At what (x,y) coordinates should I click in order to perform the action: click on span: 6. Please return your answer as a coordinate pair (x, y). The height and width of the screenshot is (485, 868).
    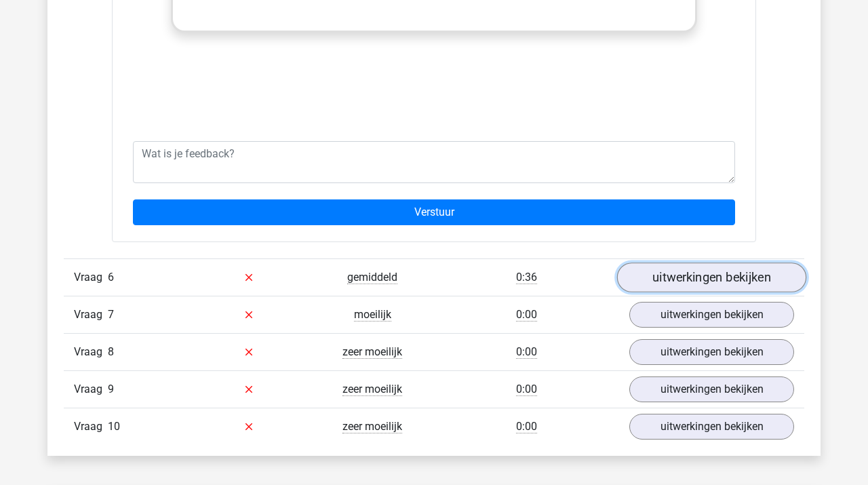
    Looking at the image, I should click on (110, 277).